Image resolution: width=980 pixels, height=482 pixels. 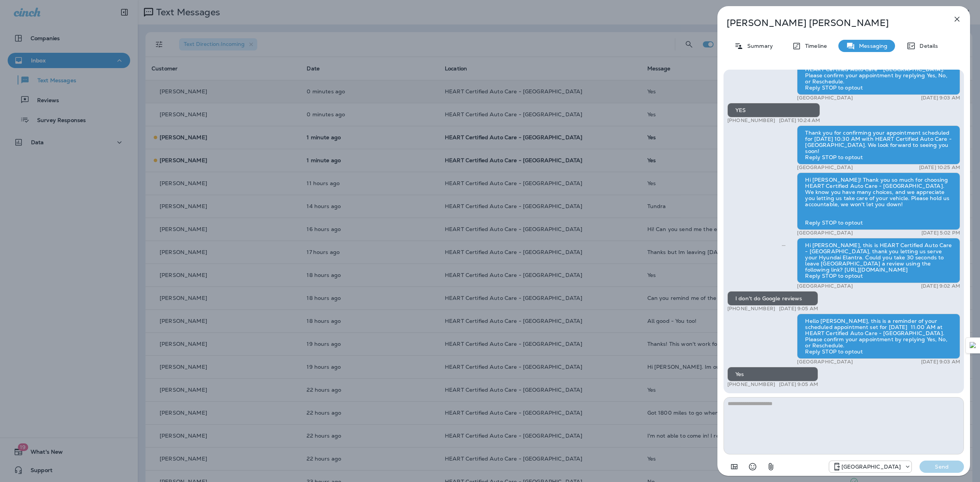 What do you see at coordinates (870, 467) in the screenshot?
I see `div: +1 (847) 262-3704` at bounding box center [870, 467].